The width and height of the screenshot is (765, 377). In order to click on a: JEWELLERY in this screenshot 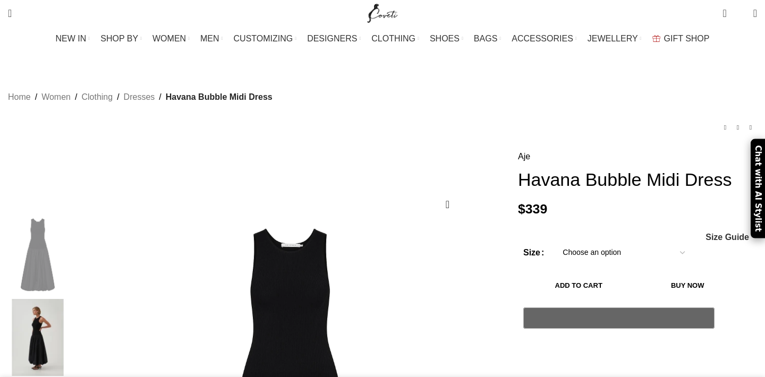, I will do `click(614, 39)`.